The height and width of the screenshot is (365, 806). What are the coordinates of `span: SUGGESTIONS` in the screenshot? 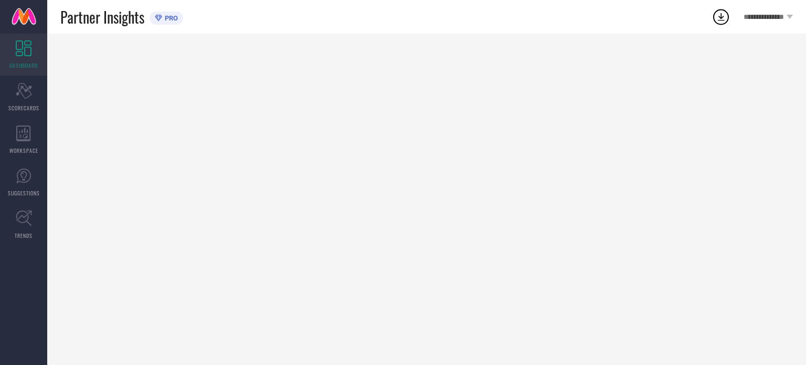 It's located at (24, 193).